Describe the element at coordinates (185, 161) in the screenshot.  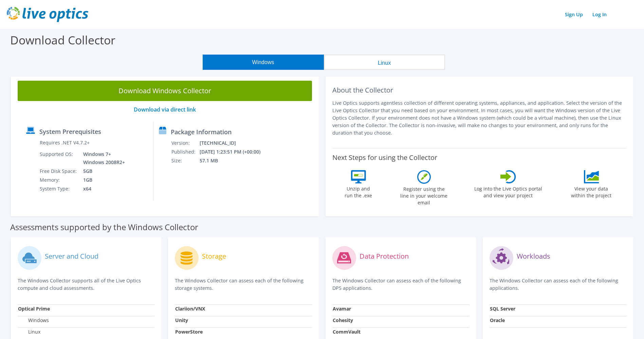
I see `td: Size:` at that location.